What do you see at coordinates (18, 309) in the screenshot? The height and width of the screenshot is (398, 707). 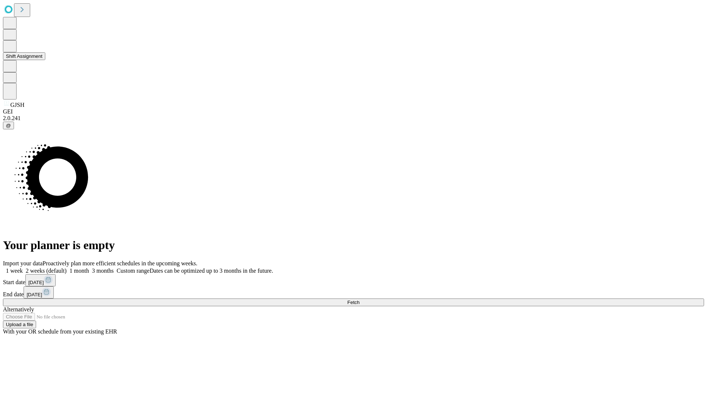 I see `span: Alternatively` at bounding box center [18, 309].